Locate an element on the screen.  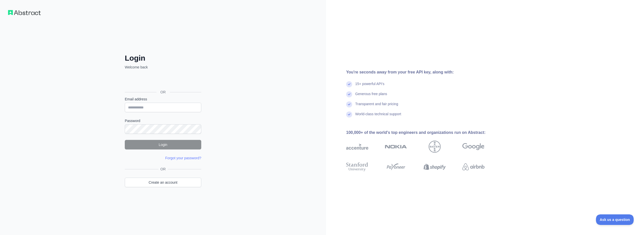
div: 100,000+ of the world's top engineers and organizations run on Abstract: is located at coordinates (423, 133).